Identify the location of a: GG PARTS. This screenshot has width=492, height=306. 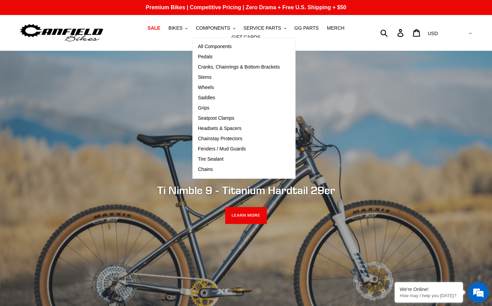
(306, 28).